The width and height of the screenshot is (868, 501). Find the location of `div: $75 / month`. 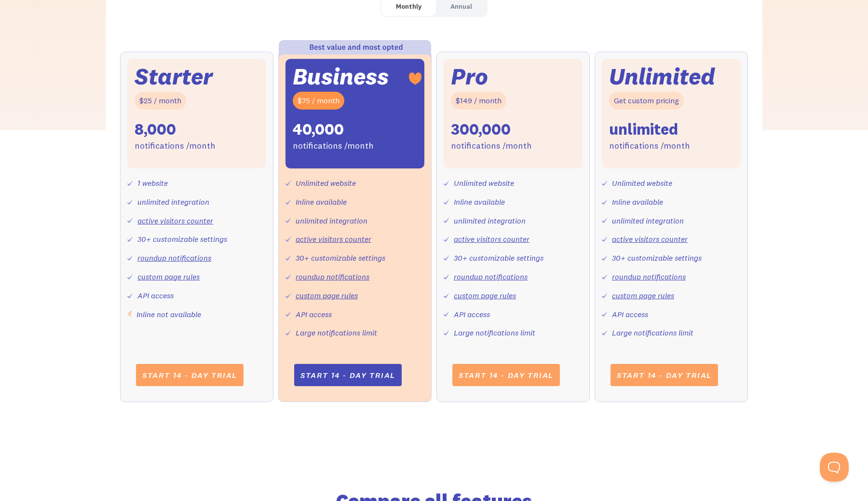

div: $75 / month is located at coordinates (318, 100).